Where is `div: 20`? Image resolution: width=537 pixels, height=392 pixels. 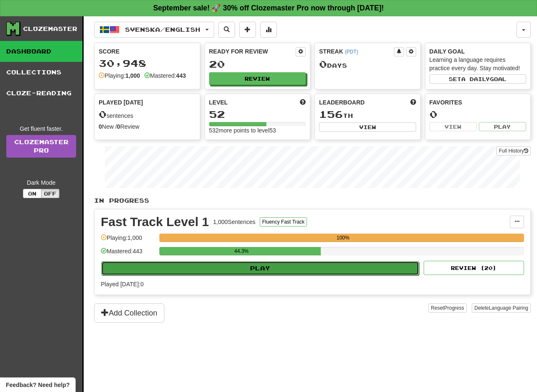
div: 20 is located at coordinates (257, 64).